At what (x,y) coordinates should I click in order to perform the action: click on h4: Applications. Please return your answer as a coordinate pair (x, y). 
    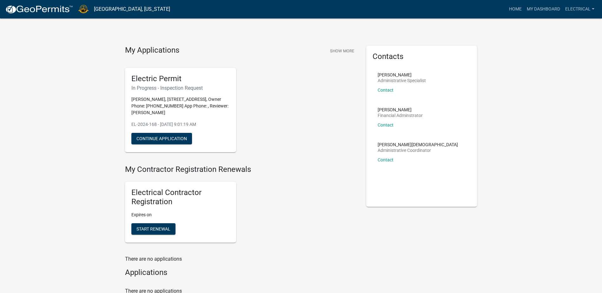
    Looking at the image, I should click on (241, 273).